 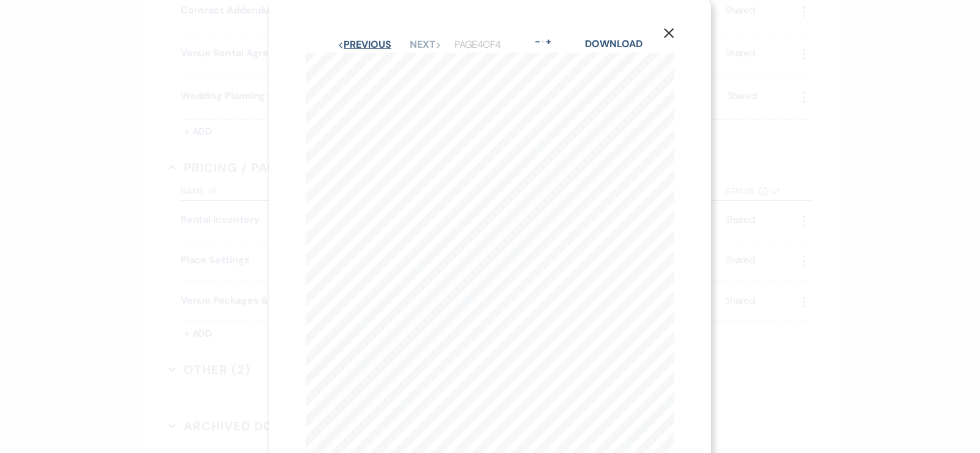 What do you see at coordinates (364, 44) in the screenshot?
I see `button: Previous` at bounding box center [364, 44].